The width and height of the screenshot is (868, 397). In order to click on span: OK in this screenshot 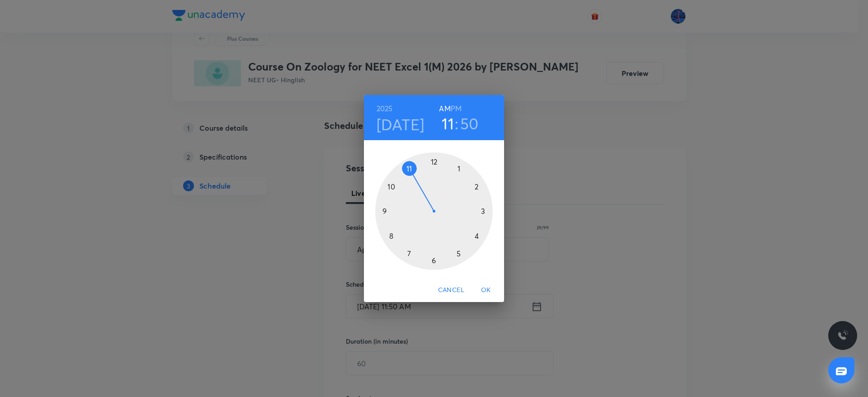, I will do `click(486, 290)`.